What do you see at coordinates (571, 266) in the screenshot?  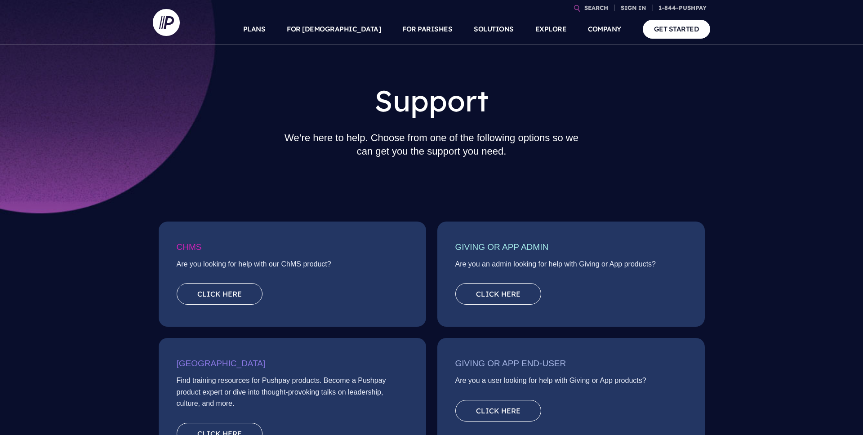 I see `p: Are you an admin looking for help with Giving or App products?` at bounding box center [571, 266].